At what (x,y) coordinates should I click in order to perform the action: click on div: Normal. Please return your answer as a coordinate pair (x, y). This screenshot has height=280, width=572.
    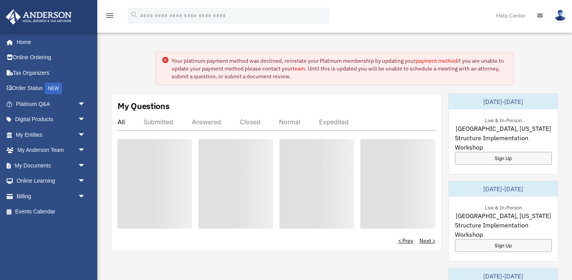
    Looking at the image, I should click on (289, 122).